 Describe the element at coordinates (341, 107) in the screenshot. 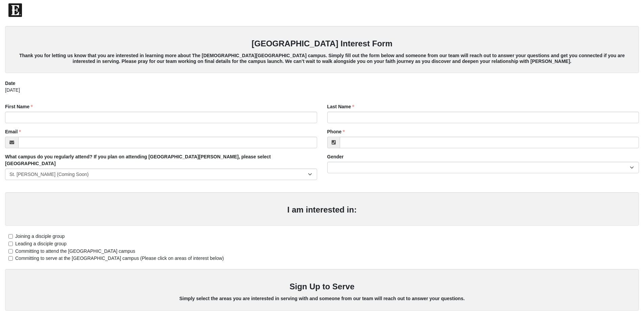

I see `label: Last Name` at that location.